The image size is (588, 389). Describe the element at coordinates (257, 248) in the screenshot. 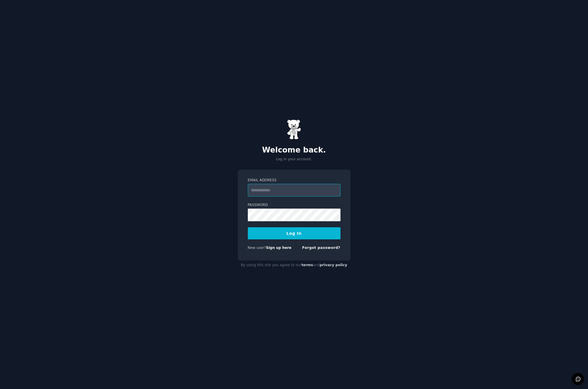

I see `span: New user?` at that location.